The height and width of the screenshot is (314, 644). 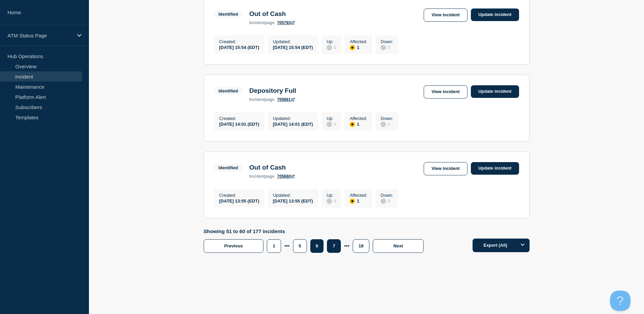 What do you see at coordinates (398, 246) in the screenshot?
I see `button: Next` at bounding box center [398, 246].